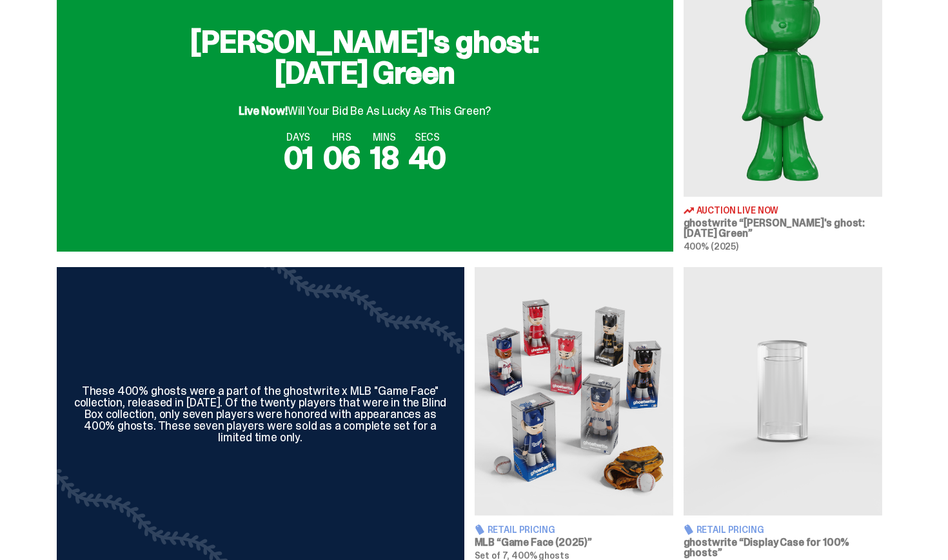  I want to click on a: Display Case for 100% ghosts Retail Pricing, so click(783, 414).